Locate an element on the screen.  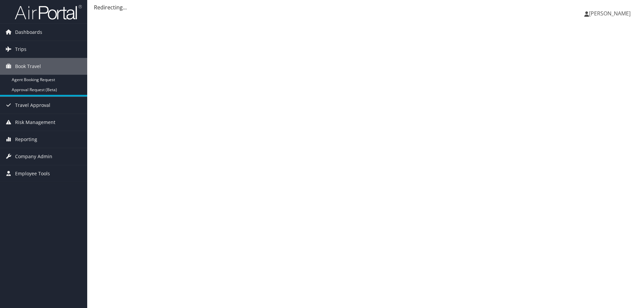
span: Book Travel is located at coordinates (28, 66).